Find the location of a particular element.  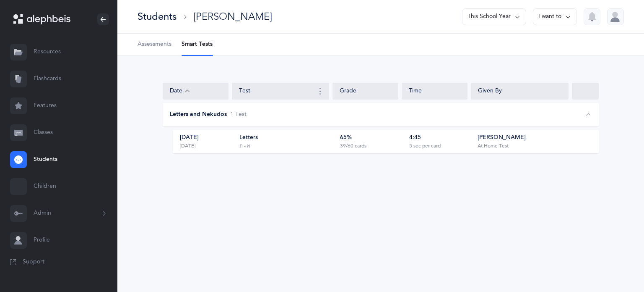

div: 5 sec per card is located at coordinates (425, 146).